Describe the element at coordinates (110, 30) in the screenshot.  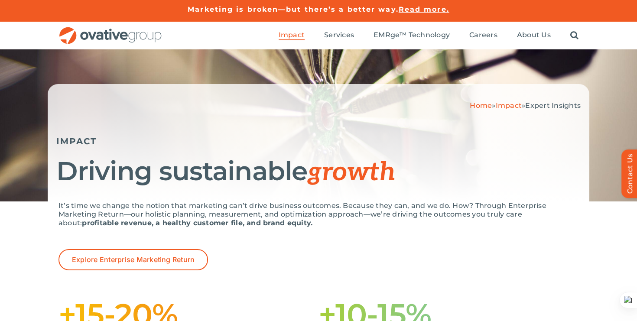
I see `a: OG_Full_horizontal_RGB` at that location.